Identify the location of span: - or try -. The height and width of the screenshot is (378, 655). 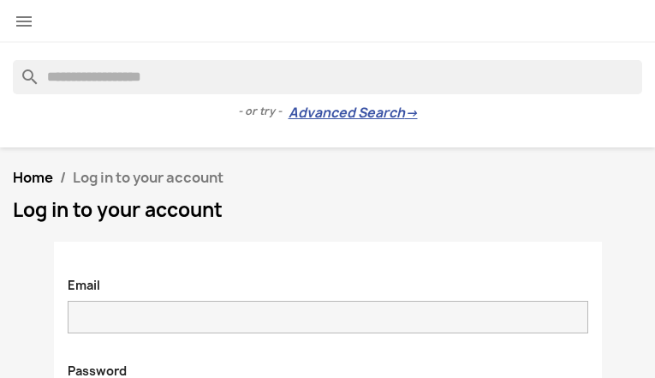
(263, 111).